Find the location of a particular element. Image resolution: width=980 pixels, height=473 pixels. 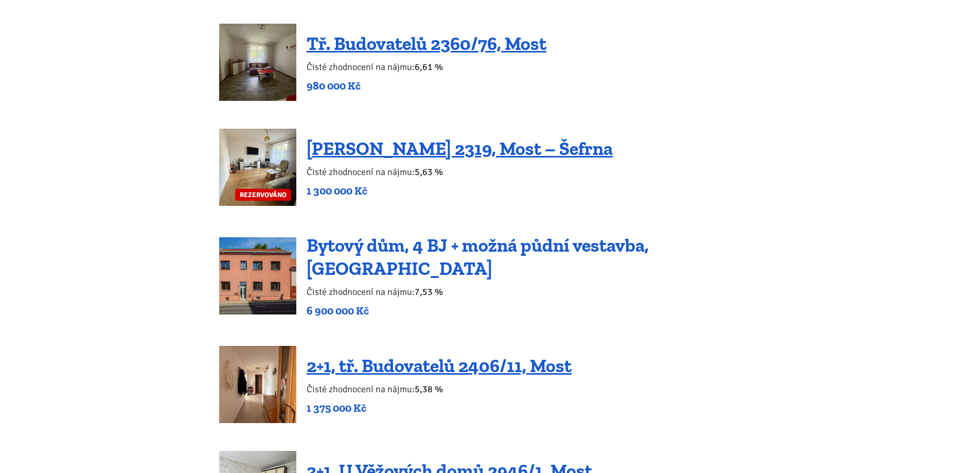

a: REZERVOVÁNO is located at coordinates (258, 167).